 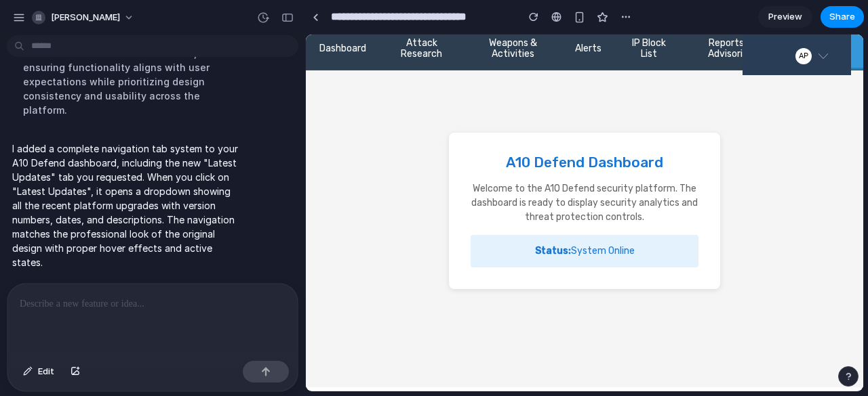 I want to click on p: I added a complete navigation tab system to your A10 Defend dashboard, including the new "Latest ..., so click(x=126, y=205).